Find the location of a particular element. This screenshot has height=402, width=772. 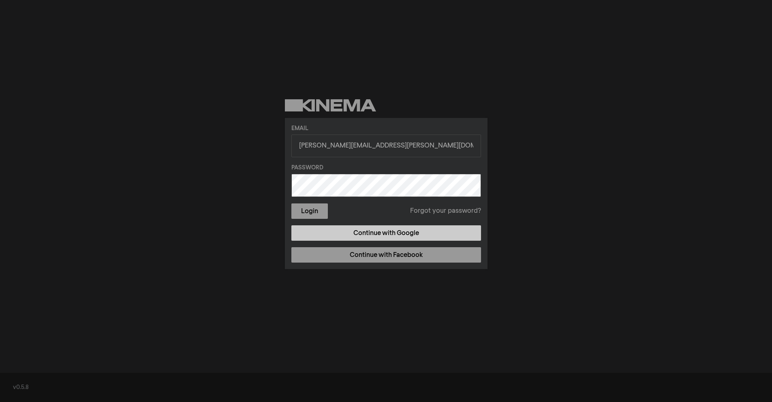

div: v0.5.8 is located at coordinates (386, 387).